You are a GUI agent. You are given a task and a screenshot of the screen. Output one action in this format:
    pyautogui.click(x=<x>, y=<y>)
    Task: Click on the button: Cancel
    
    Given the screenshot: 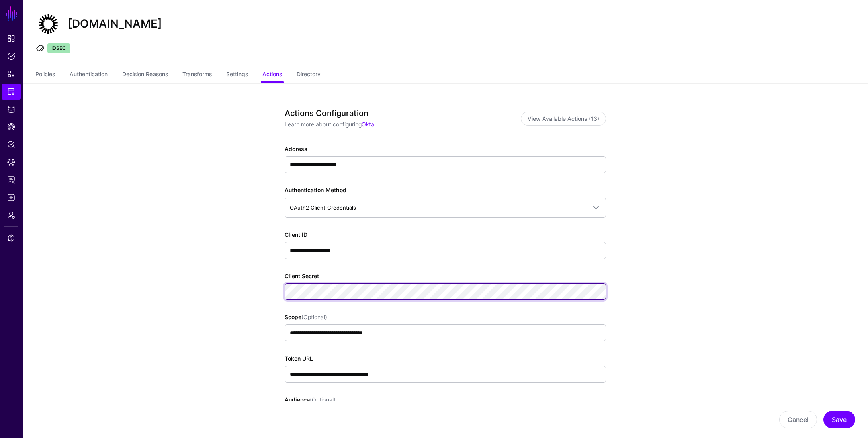 What is the action you would take?
    pyautogui.click(x=798, y=419)
    